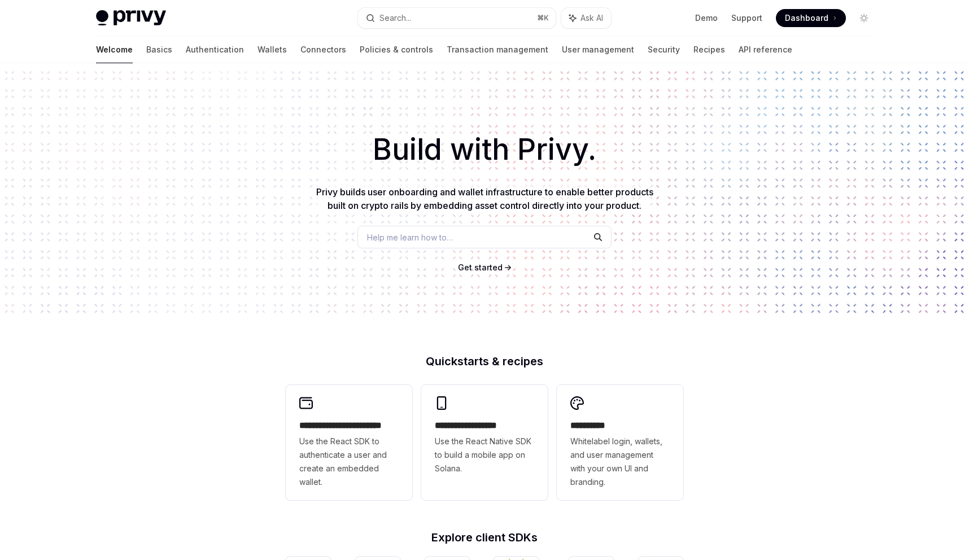 The height and width of the screenshot is (560, 969). What do you see at coordinates (591, 18) in the screenshot?
I see `span: Ask AI` at bounding box center [591, 18].